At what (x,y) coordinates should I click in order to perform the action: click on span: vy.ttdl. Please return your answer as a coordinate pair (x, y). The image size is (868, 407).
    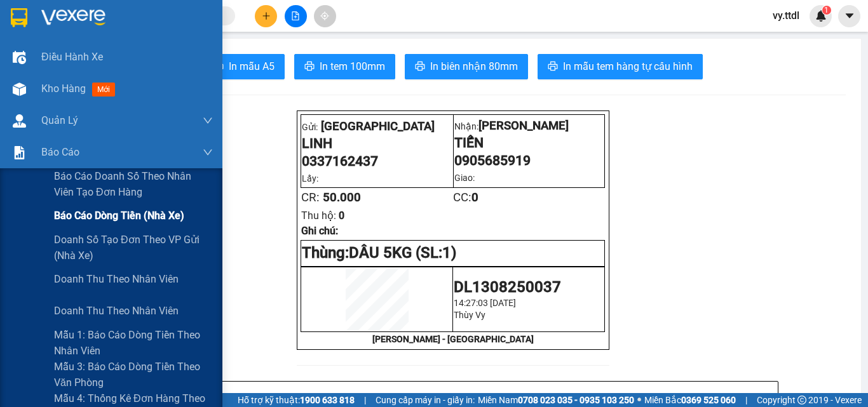
    Looking at the image, I should click on (785, 15).